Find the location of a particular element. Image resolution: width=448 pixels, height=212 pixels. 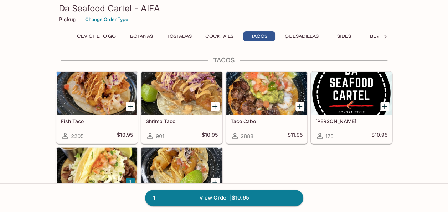

h5: $11.95 is located at coordinates (295, 136).